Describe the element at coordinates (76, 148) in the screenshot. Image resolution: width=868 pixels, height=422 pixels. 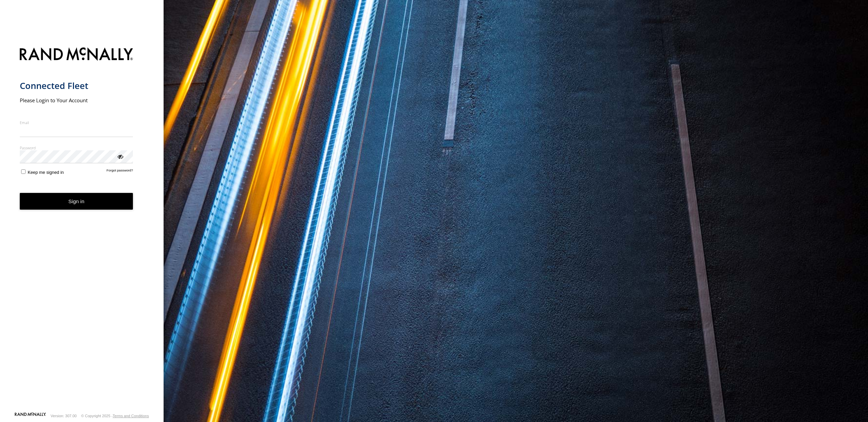
I see `label: Password` at that location.